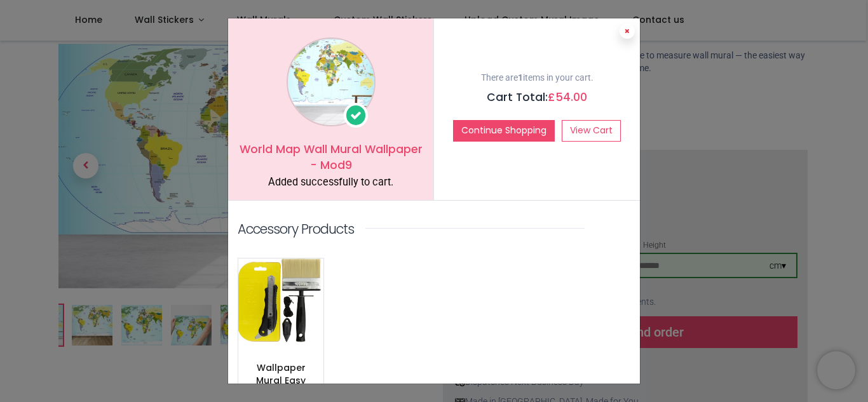 The height and width of the screenshot is (402, 868). I want to click on h5: Cart Total:, so click(537, 98).